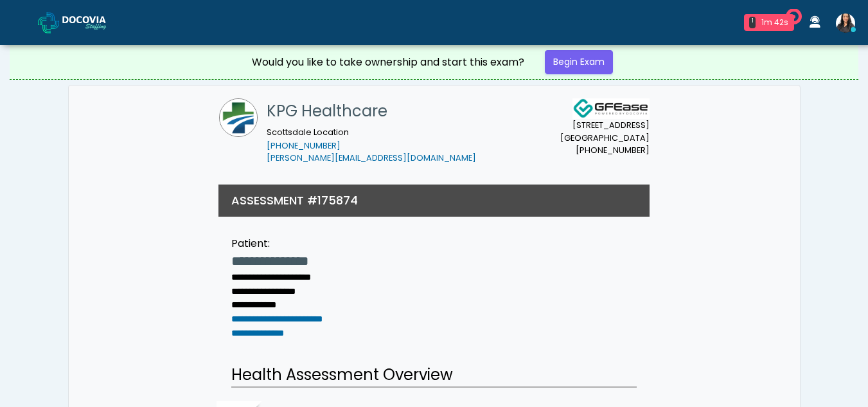 This screenshot has height=407, width=868. Describe the element at coordinates (295, 200) in the screenshot. I see `h3: ASSESSMENT #175874` at that location.